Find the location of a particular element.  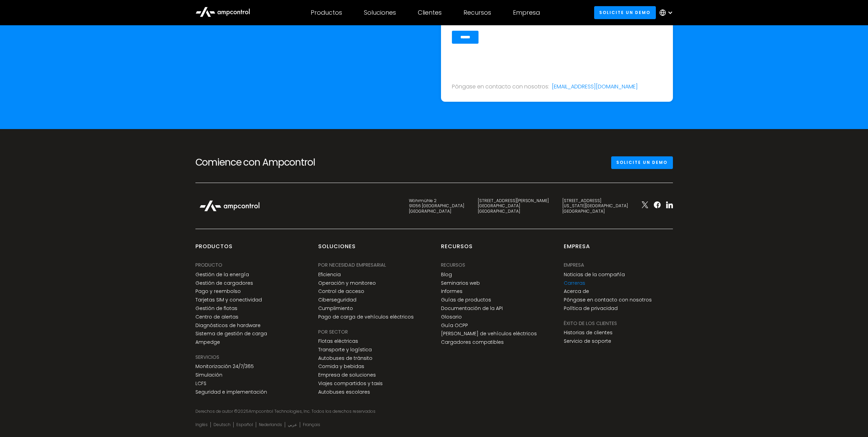

a: Documentación de la API is located at coordinates (472, 309).